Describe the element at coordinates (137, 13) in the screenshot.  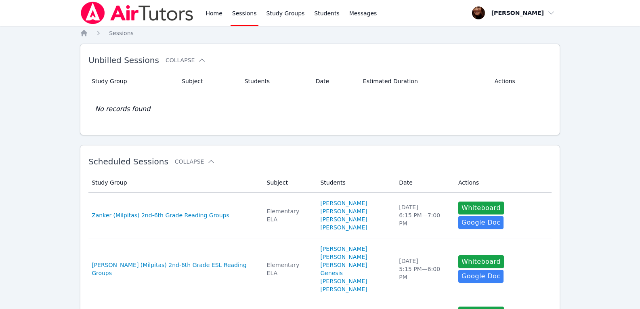
I see `img: Air Tutors` at that location.